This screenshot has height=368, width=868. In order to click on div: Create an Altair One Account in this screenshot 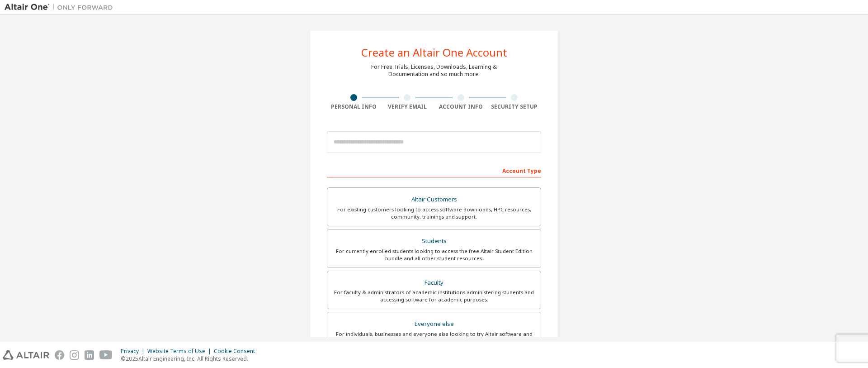, I will do `click(434, 53)`.